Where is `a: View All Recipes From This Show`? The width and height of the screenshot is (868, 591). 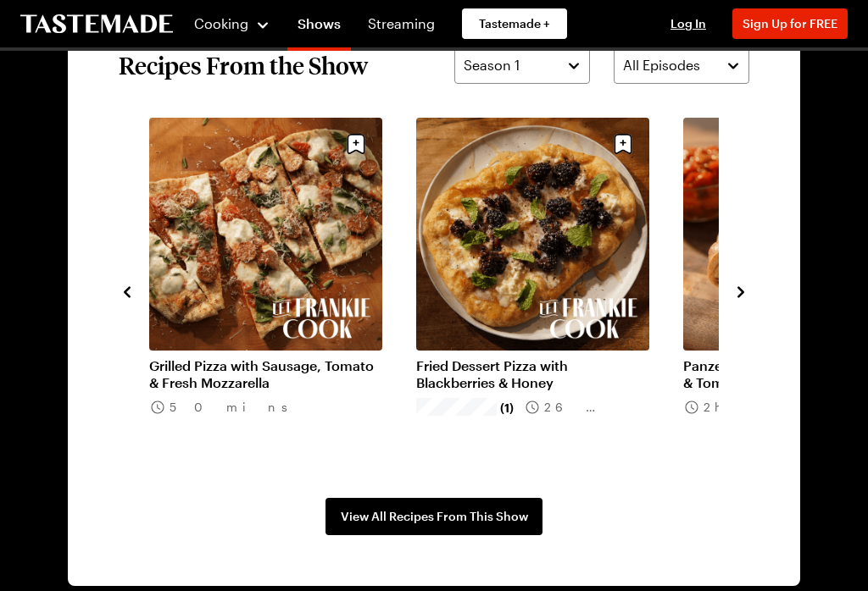
a: View All Recipes From This Show is located at coordinates (434, 517).